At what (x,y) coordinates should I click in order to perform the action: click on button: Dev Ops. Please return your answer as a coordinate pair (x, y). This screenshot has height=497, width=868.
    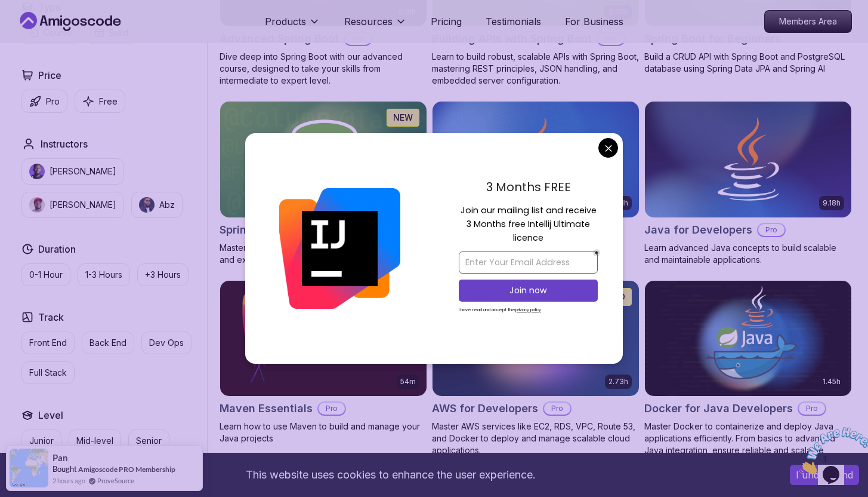
    Looking at the image, I should click on (167, 343).